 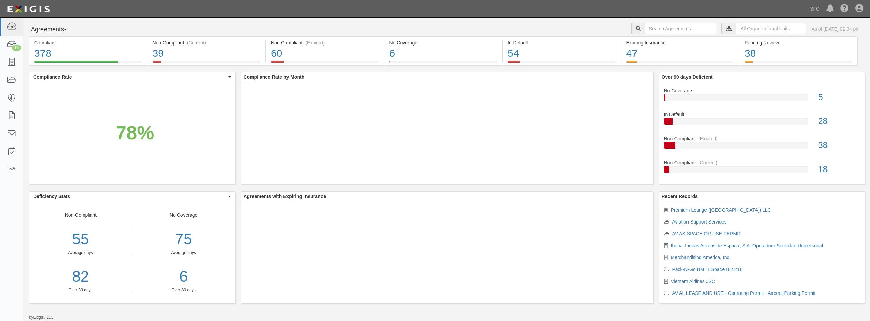 I want to click on a: Compliant378, so click(x=88, y=64).